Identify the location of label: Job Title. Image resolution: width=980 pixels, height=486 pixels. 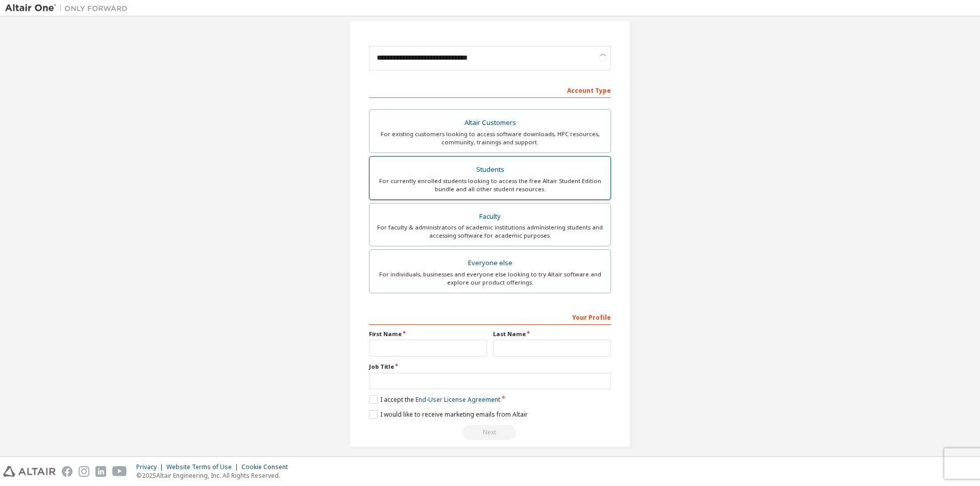
(490, 367).